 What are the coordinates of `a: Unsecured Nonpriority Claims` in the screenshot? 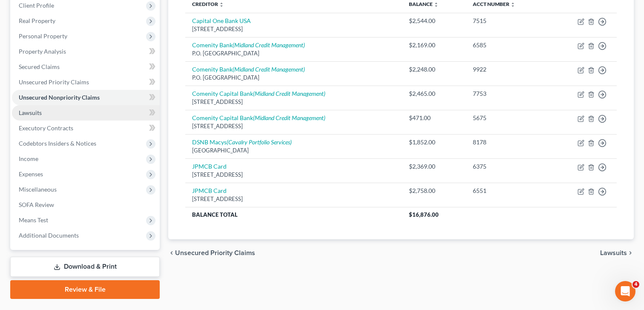 It's located at (86, 98).